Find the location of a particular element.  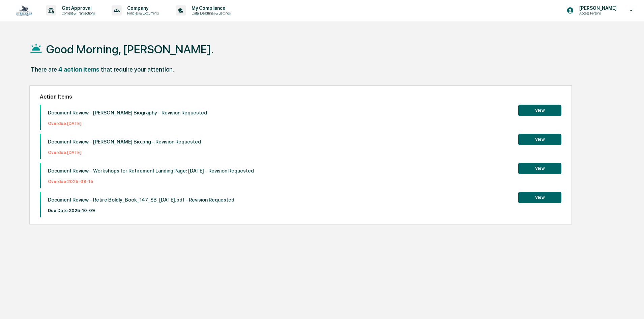

div: There are is located at coordinates (44, 69).